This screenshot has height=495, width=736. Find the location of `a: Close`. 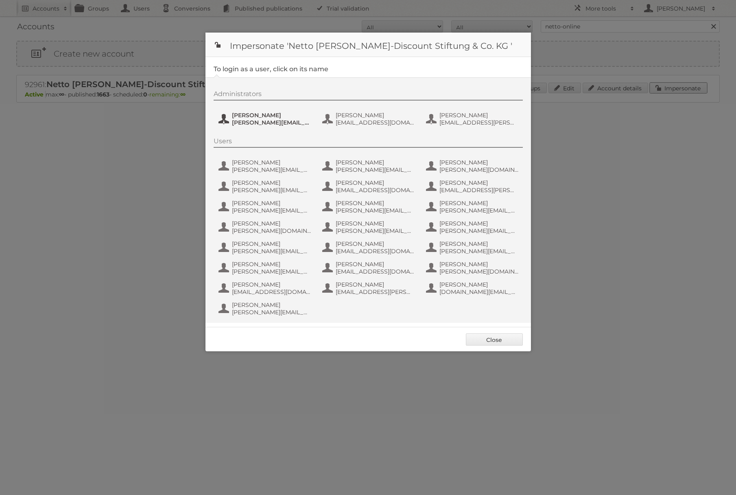

a: Close is located at coordinates (494, 339).